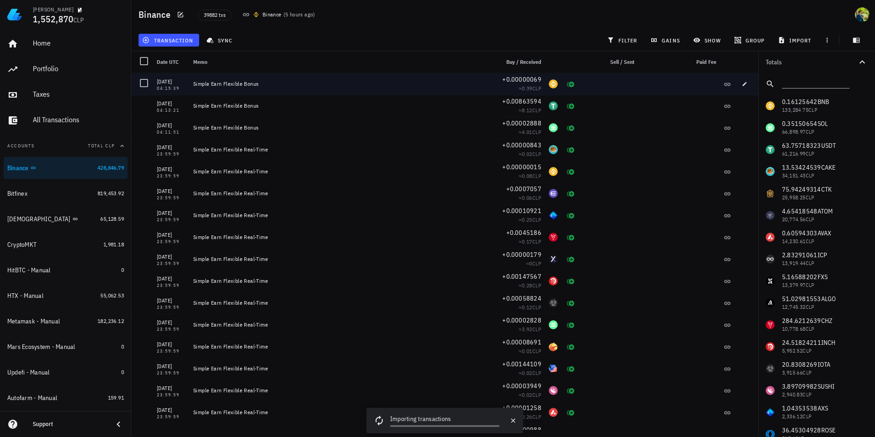 Image resolution: width=875 pixels, height=437 pixels. Describe the element at coordinates (66, 347) in the screenshot. I see `a: Mars Ecosystem - Manual 0` at that location.